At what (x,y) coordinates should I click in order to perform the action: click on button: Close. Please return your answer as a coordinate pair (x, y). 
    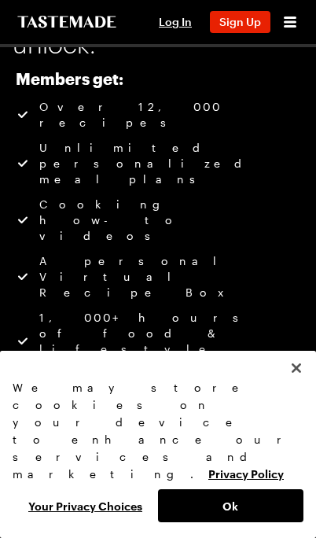
    Looking at the image, I should click on (296, 368).